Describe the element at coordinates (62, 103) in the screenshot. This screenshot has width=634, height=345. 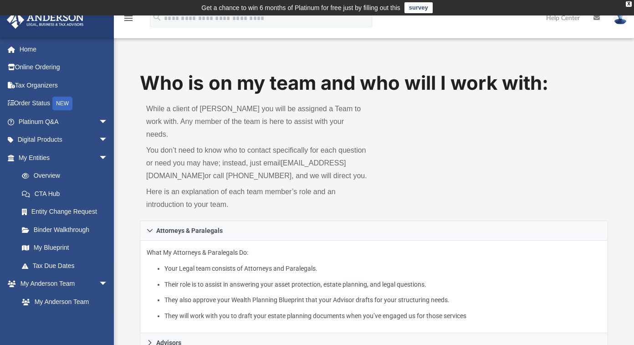
I see `div: NEW` at that location.